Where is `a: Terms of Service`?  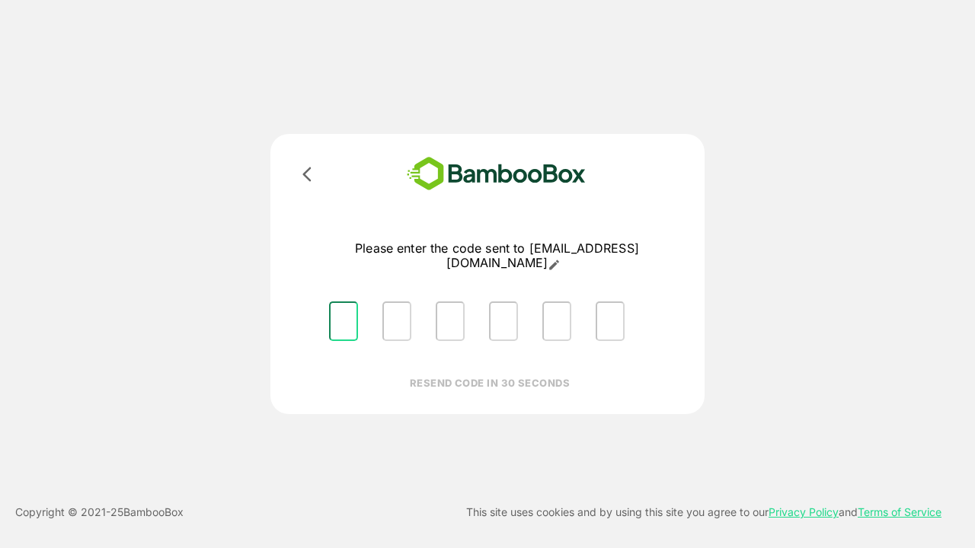 a: Terms of Service is located at coordinates (899, 512).